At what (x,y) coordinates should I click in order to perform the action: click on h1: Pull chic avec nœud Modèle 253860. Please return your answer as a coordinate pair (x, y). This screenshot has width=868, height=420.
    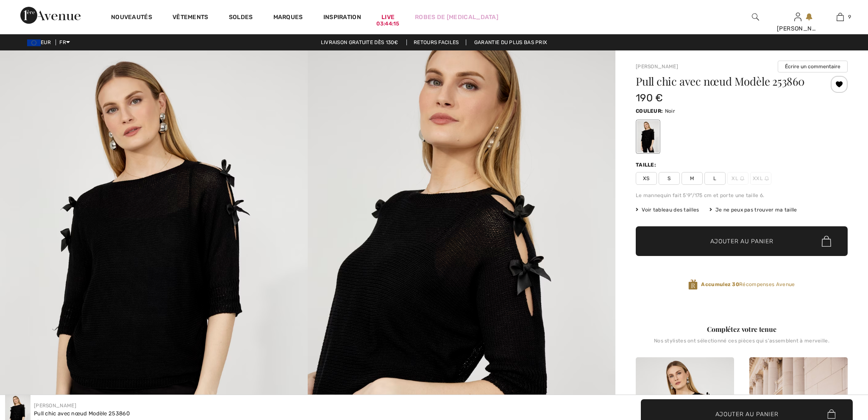
    Looking at the image, I should click on (724, 82).